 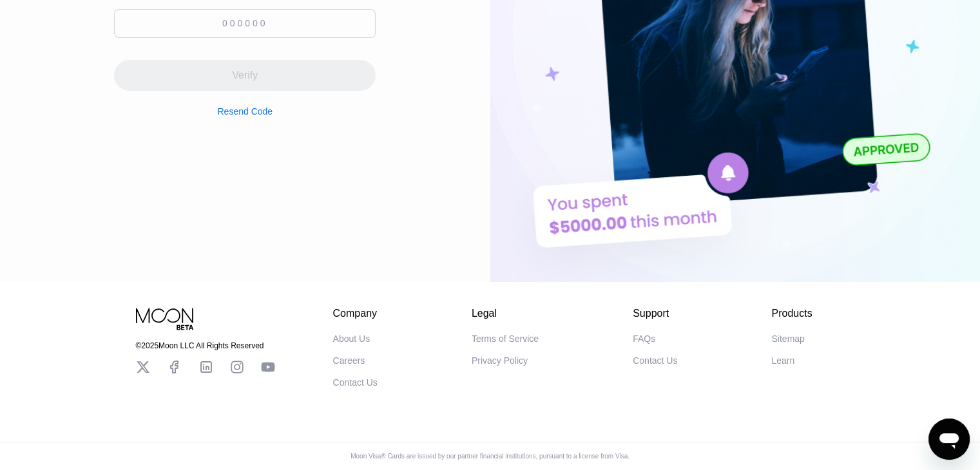 What do you see at coordinates (499, 361) in the screenshot?
I see `div: Privacy Policy` at bounding box center [499, 361].